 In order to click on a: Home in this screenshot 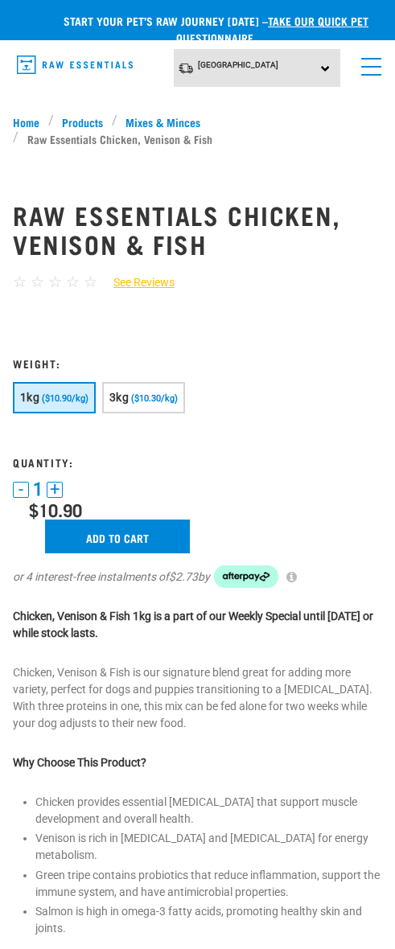, I will do `click(31, 121)`.